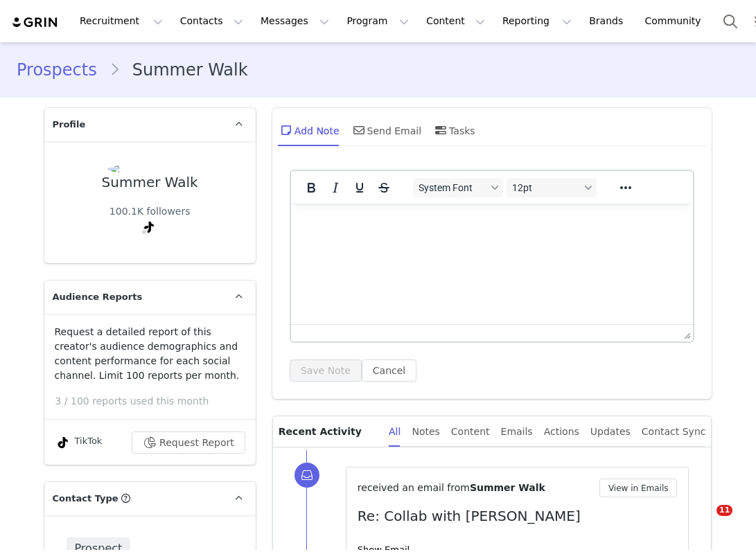 This screenshot has height=552, width=756. I want to click on div: Actions, so click(561, 432).